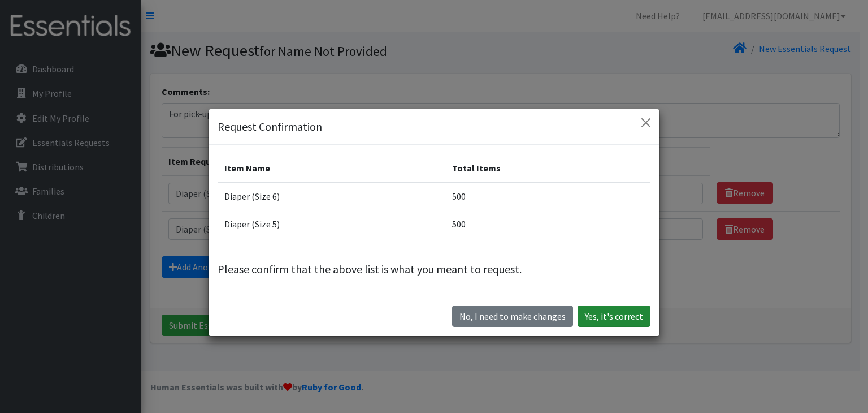 This screenshot has width=868, height=413. What do you see at coordinates (331, 196) in the screenshot?
I see `td: Diaper (Size 6)` at bounding box center [331, 196].